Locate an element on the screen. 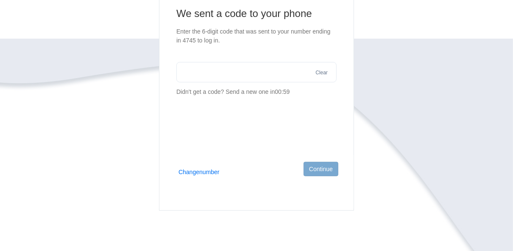  p: Enter the 6-digit code that was sent to your number ending in 4745 to log in. is located at coordinates (257, 36).